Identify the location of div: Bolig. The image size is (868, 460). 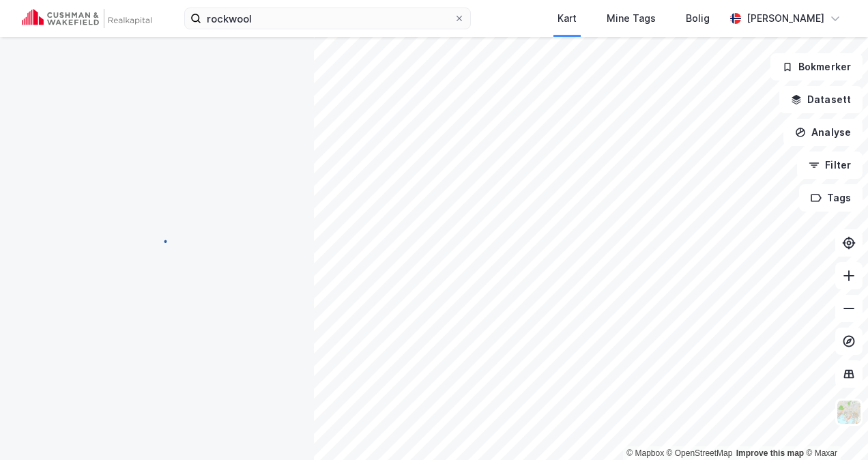
(698, 19).